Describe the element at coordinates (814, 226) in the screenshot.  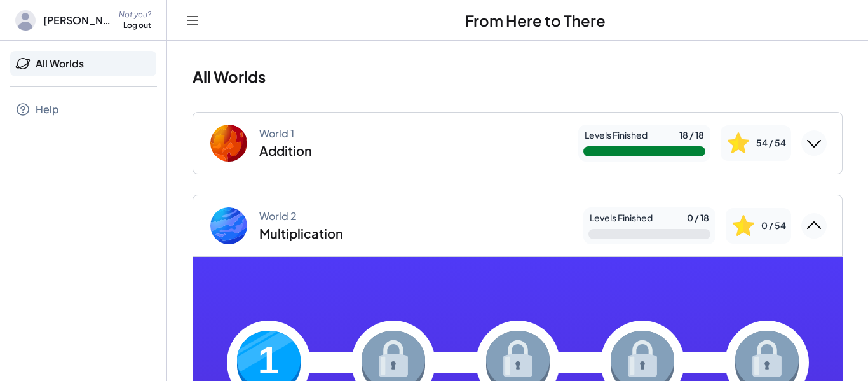
I see `button: Collapse World 2` at that location.